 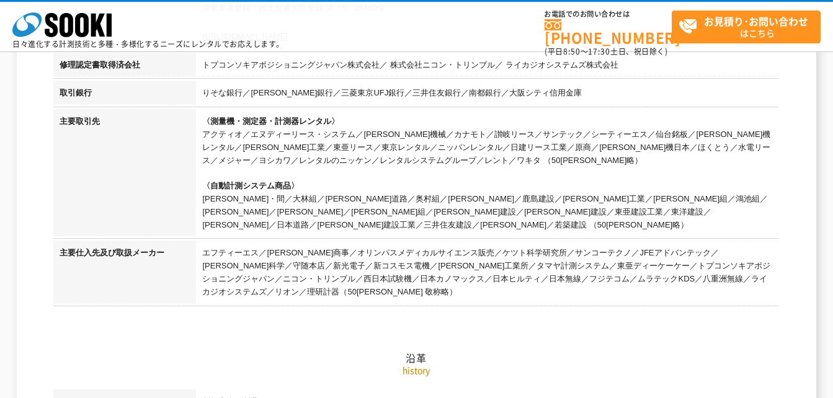 I want to click on th: 取引銀行, so click(x=125, y=95).